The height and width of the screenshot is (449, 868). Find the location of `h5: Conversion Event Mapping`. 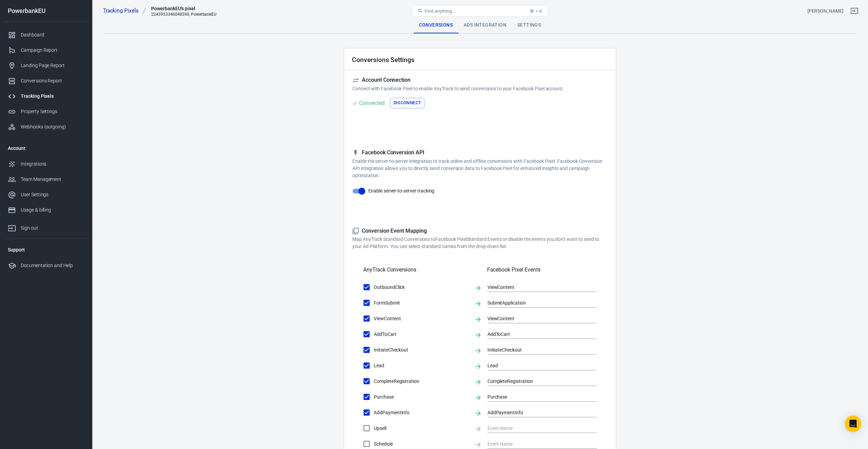

h5: Conversion Event Mapping is located at coordinates (480, 231).